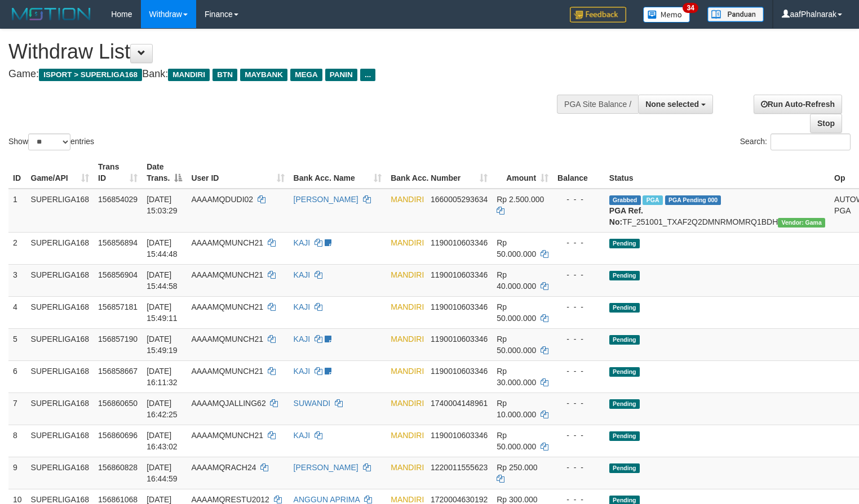 Image resolution: width=859 pixels, height=504 pixels. What do you see at coordinates (517, 467) in the screenshot?
I see `span: Rp 250.000` at bounding box center [517, 467].